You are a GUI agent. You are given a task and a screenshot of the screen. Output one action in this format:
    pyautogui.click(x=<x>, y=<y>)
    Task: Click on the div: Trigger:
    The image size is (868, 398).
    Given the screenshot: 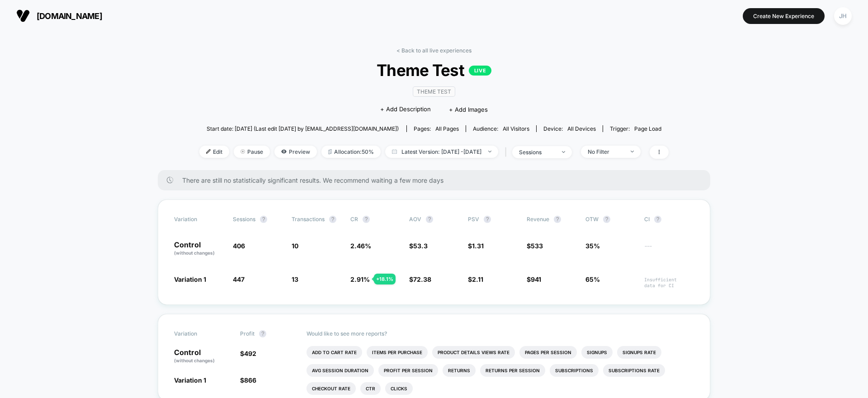 What is the action you would take?
    pyautogui.click(x=636, y=128)
    